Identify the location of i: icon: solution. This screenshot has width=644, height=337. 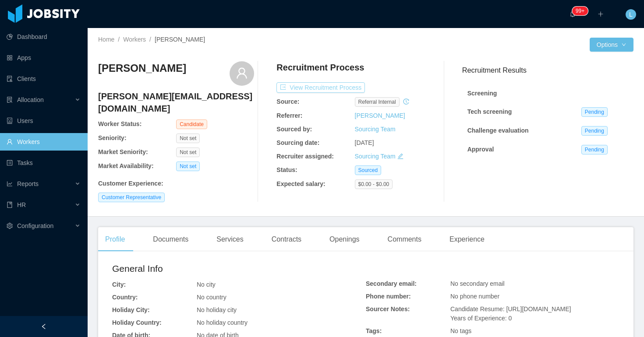
(10, 100).